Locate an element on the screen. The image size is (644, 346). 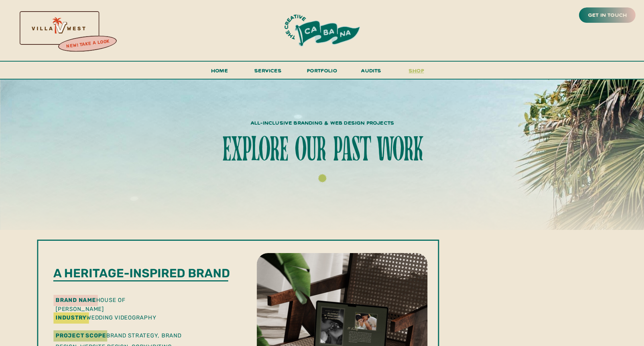
a: services is located at coordinates (268, 73).